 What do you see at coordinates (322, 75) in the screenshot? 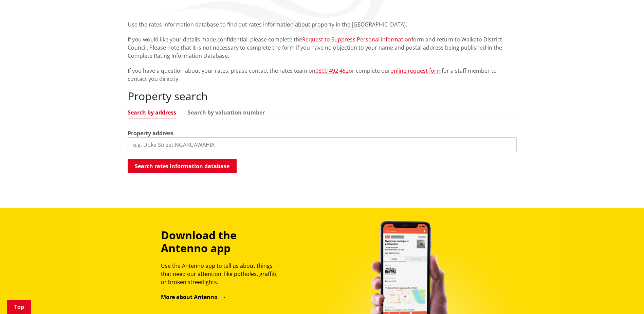
I see `p: If you have a question about your rates, please contact the rates team on or complete our for a s...` at bounding box center [322, 75].